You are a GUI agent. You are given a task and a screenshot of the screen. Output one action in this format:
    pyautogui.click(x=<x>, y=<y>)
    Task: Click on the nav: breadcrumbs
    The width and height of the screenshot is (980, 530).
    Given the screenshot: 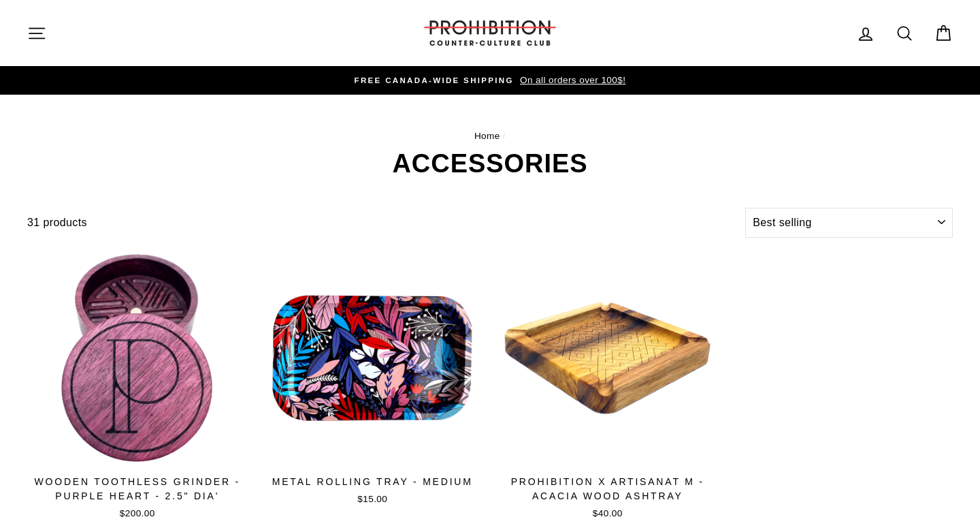 What is the action you would take?
    pyautogui.click(x=490, y=136)
    